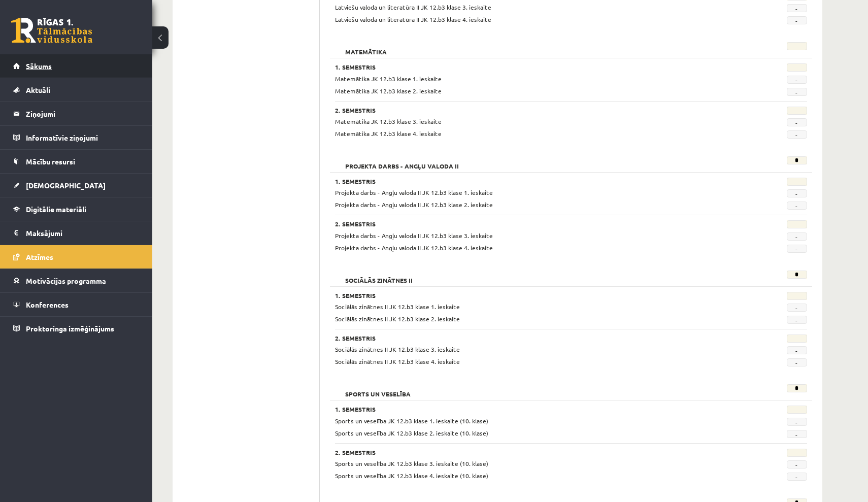 The image size is (868, 502). What do you see at coordinates (414, 248) in the screenshot?
I see `span: Projekta darbs - Angļu valoda II JK 12.b3 klase 4. ieskaite` at bounding box center [414, 248].